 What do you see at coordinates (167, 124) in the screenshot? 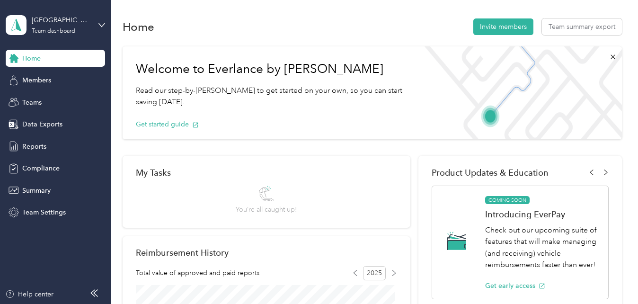
I see `button: Get started guide` at bounding box center [167, 124].